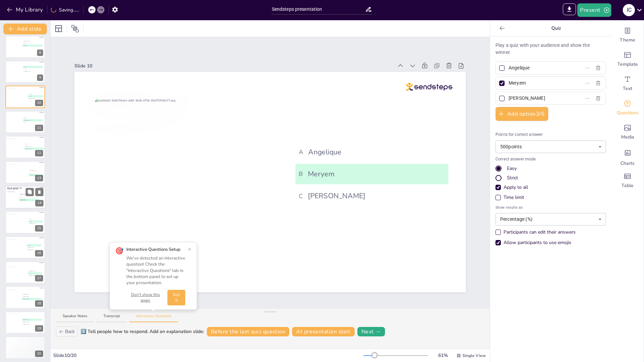 This screenshot has height=362, width=644. What do you see at coordinates (75, 29) in the screenshot?
I see `span: Position` at bounding box center [75, 29].